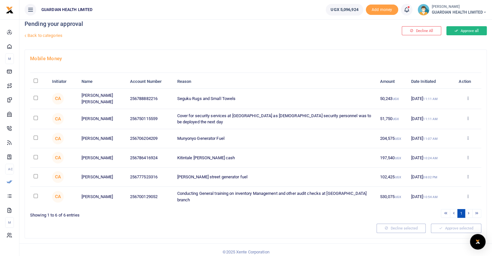  Describe the element at coordinates (392, 82) in the screenshot. I see `th: Amount: activate to sort column ascending` at that location.